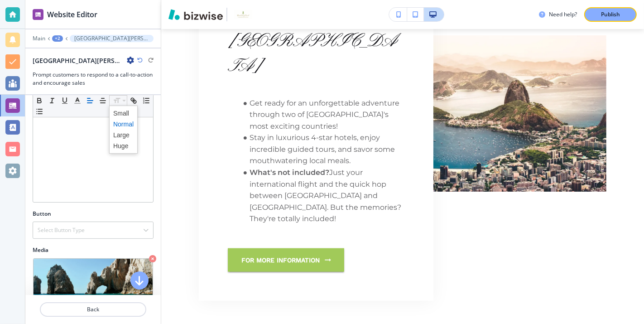 Image resolution: width=644 pixels, height=324 pixels. What do you see at coordinates (489, 113) in the screenshot?
I see `img: <p>Oct 28-Nov 10, 2024: Argentina and Brazil</p>` at bounding box center [489, 113].